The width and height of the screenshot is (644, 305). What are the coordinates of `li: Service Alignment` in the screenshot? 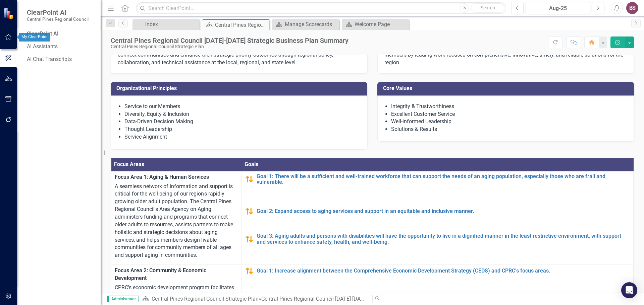 It's located at (242, 137).